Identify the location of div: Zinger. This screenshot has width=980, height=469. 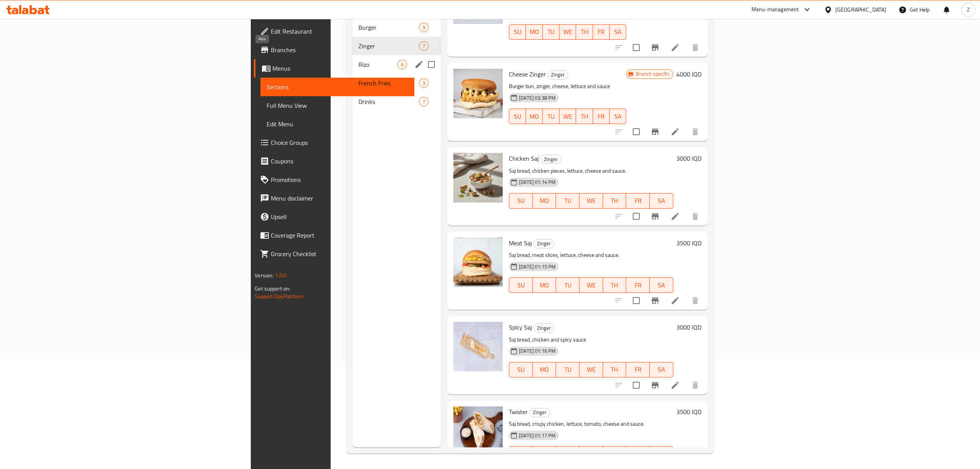
(540, 413).